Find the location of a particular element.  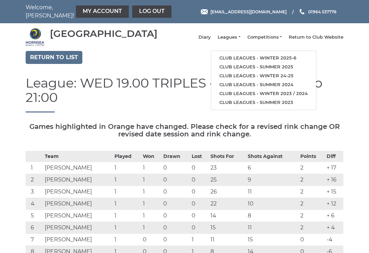

a: Club leagues - Winter 2025-6 is located at coordinates (263, 58).